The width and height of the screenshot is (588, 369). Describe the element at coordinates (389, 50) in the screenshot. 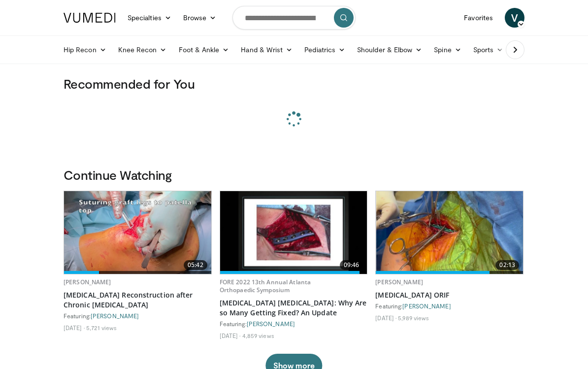

I see `a: Shoulder & Elbow` at that location.